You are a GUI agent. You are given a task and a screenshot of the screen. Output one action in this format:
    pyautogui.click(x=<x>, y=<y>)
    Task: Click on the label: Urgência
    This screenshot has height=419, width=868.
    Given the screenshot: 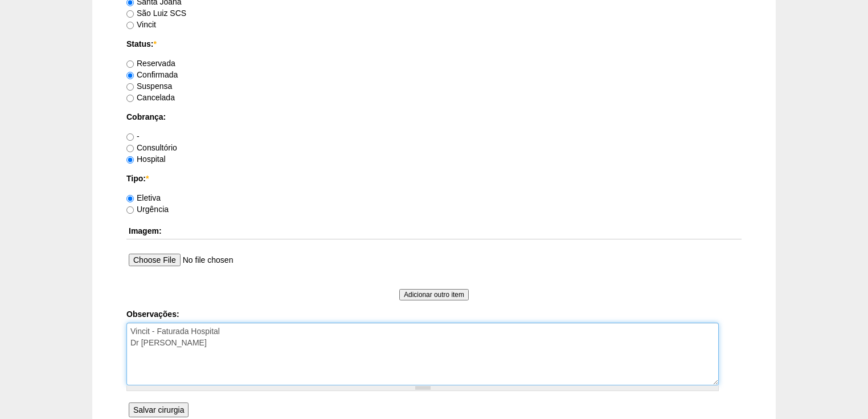 What is the action you would take?
    pyautogui.click(x=148, y=210)
    